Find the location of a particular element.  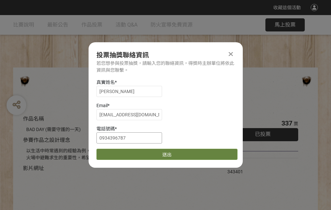

a: 比賽說明 is located at coordinates (24, 25).